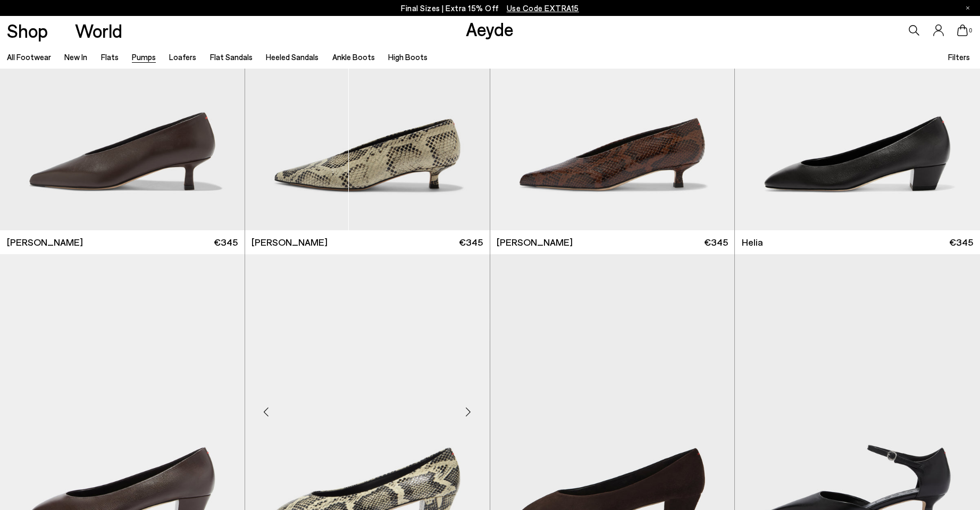  Describe the element at coordinates (27, 30) in the screenshot. I see `a: Shop` at that location.